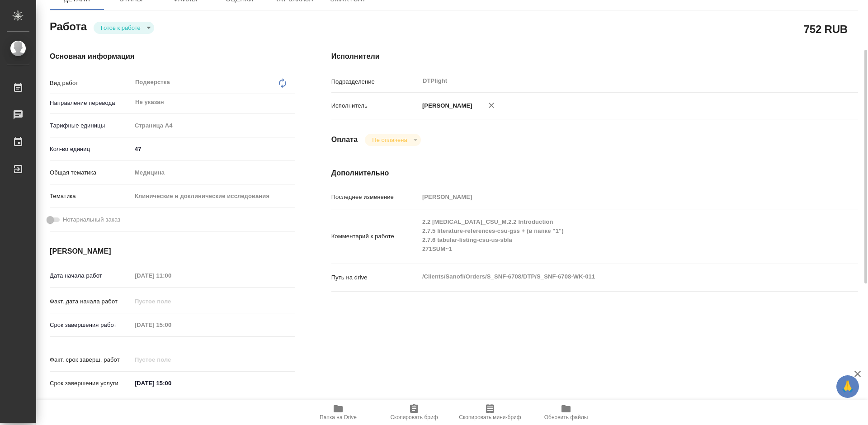 This screenshot has height=425, width=868. What do you see at coordinates (90, 103) in the screenshot?
I see `p: Направление перевода` at bounding box center [90, 103].